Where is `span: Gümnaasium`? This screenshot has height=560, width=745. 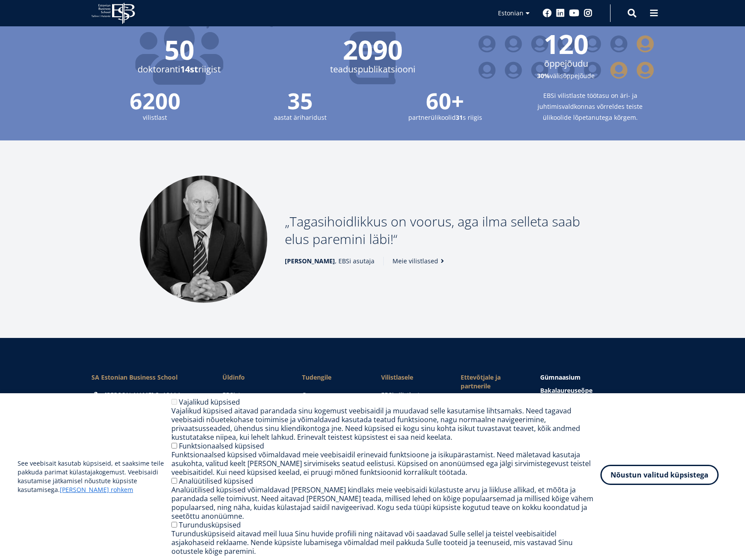 span: Gümnaasium is located at coordinates (560, 377).